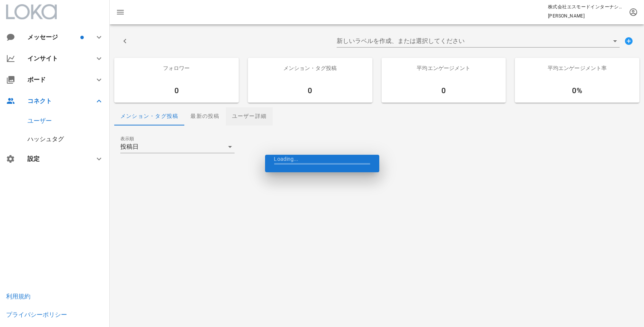 This screenshot has height=327, width=644. Describe the element at coordinates (40, 121) in the screenshot. I see `a: ユーザー` at that location.